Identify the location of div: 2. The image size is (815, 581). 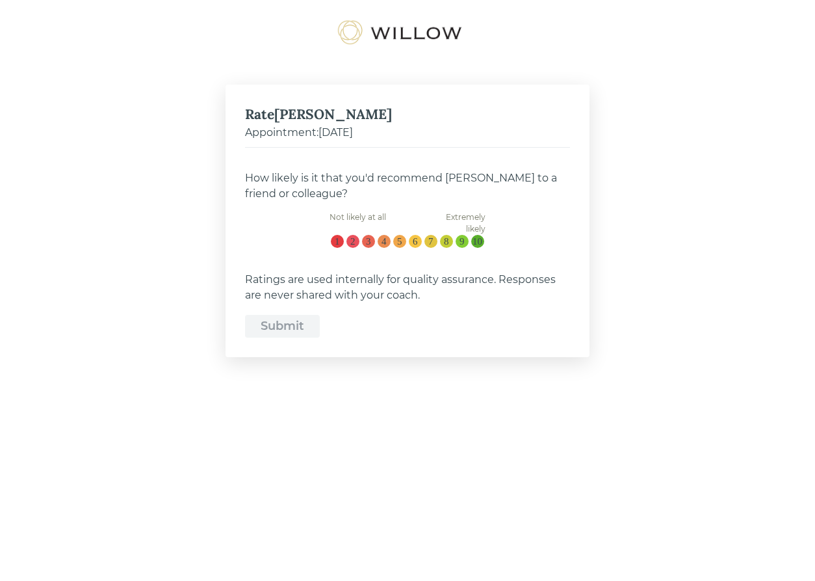
(353, 241).